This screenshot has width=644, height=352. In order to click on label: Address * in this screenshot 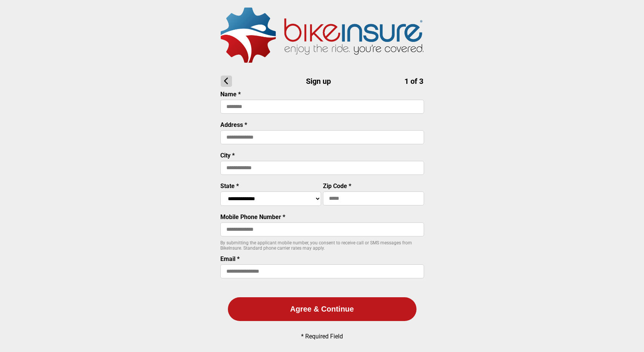, I will do `click(234, 124)`.